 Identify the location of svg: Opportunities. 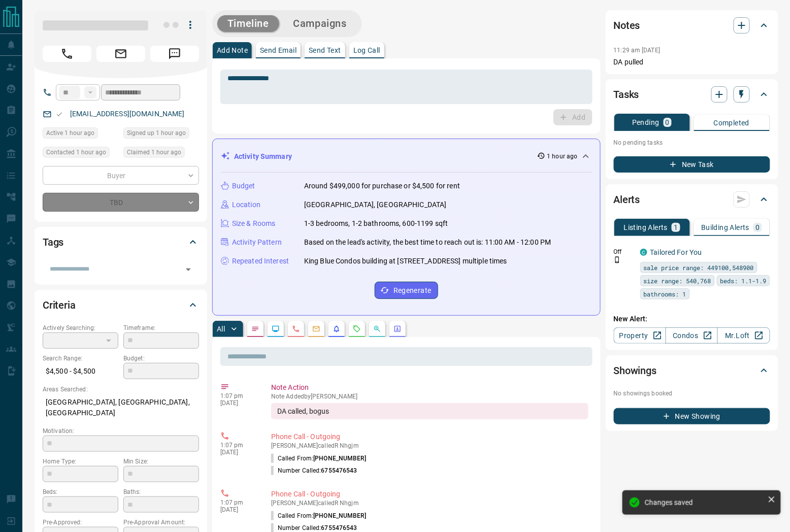
(377, 329).